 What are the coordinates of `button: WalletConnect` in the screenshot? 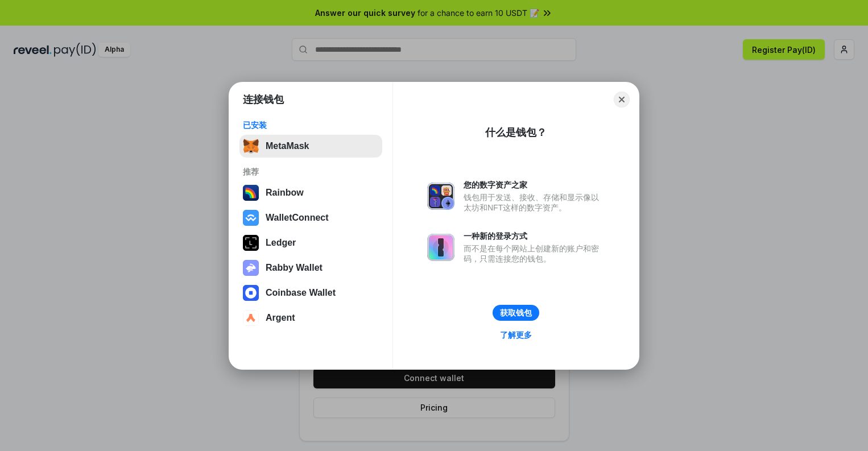 It's located at (310, 218).